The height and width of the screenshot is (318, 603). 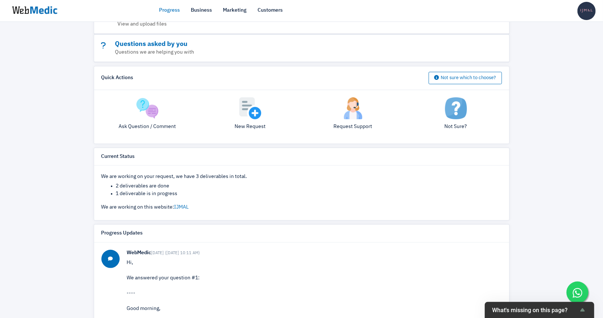 What do you see at coordinates (353, 127) in the screenshot?
I see `p: Request Support` at bounding box center [353, 127].